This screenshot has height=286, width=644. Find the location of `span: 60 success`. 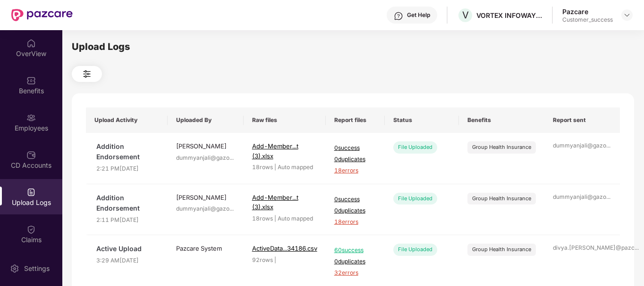

span: 60 success is located at coordinates (355, 250).